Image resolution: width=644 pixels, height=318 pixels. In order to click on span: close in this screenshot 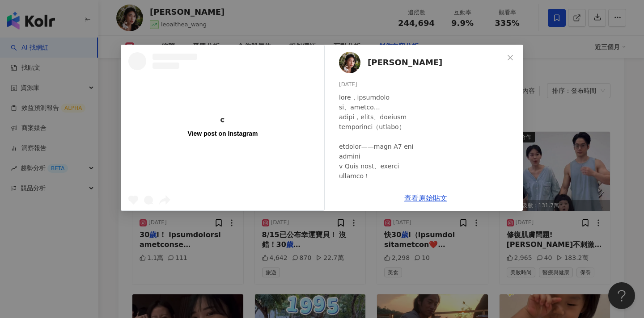, I will do `click(510, 57)`.